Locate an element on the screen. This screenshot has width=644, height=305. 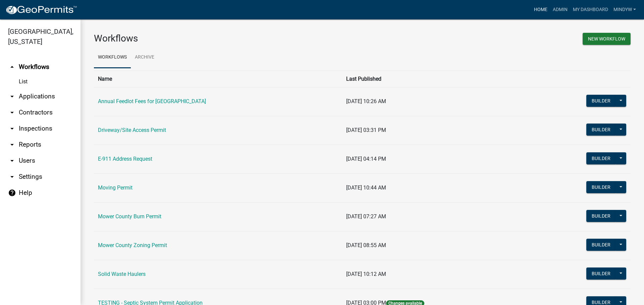
a: My Dashboard is located at coordinates (591, 10).